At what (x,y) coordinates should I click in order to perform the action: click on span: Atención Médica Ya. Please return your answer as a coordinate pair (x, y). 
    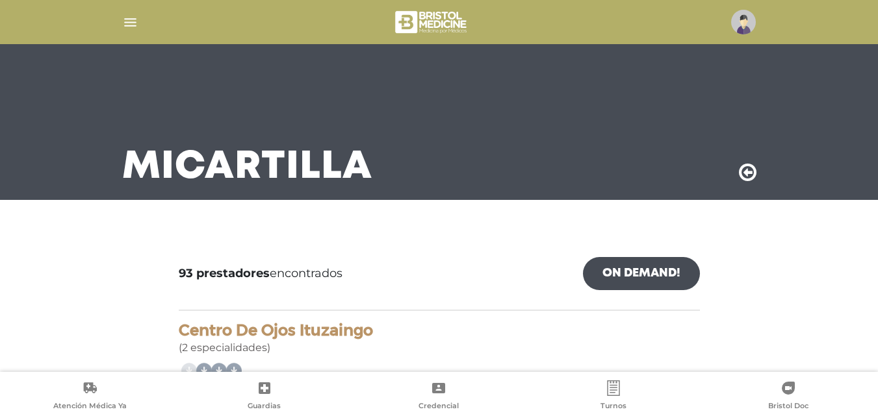
    Looking at the image, I should click on (90, 407).